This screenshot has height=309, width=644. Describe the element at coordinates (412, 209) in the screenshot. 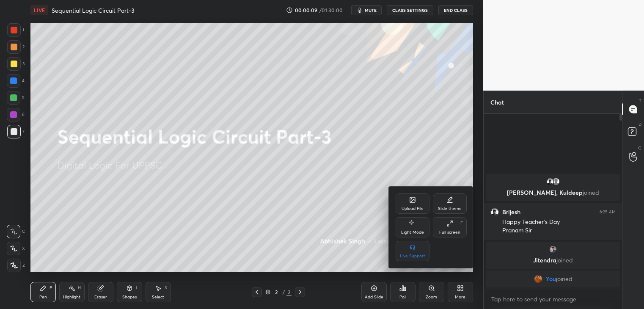

I see `div: Upload File` at that location.